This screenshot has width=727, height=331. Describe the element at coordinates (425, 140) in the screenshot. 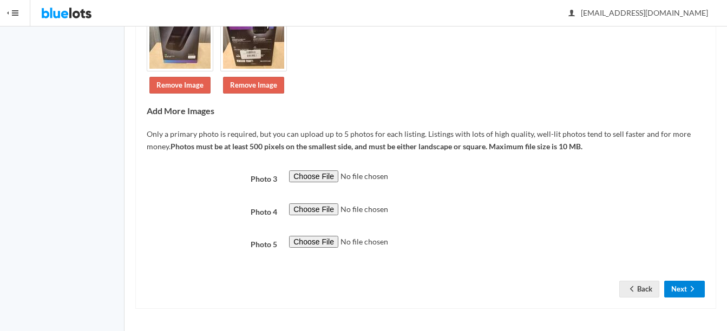

I see `p: Only a primary photo is required, but you can upload up to 5 photos for each listing. Listings wi...` at that location.